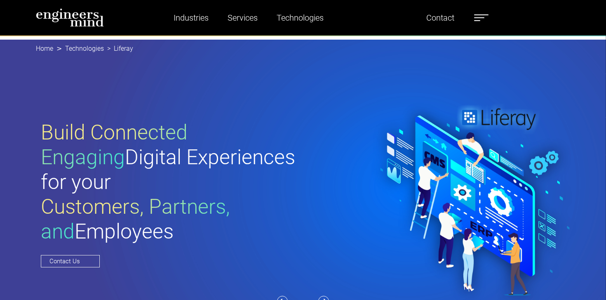 This screenshot has width=606, height=300. I want to click on nav: breadcrumb, so click(303, 49).